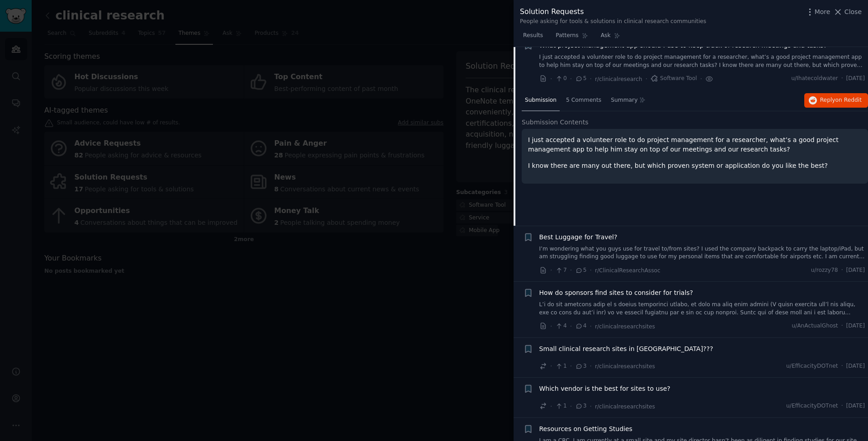 The width and height of the screenshot is (868, 441). What do you see at coordinates (605, 389) in the screenshot?
I see `span: Which vendor is the best for sites to use?` at bounding box center [605, 389].